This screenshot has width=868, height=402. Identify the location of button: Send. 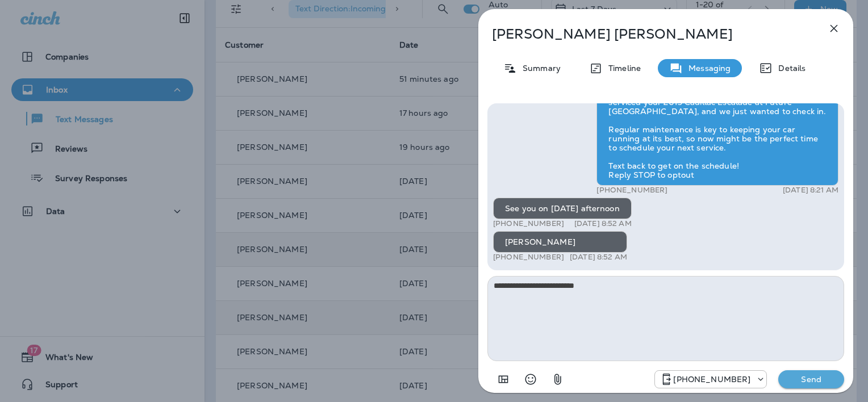
(811, 379).